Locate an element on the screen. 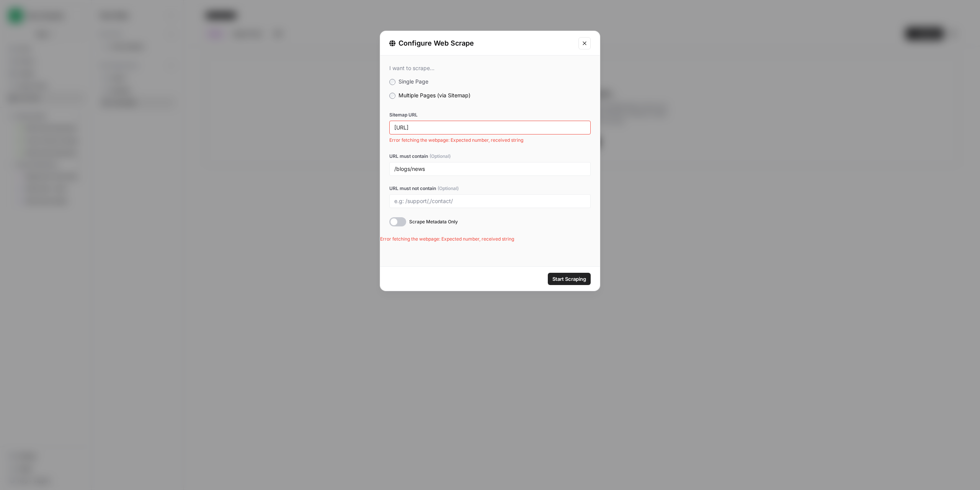 This screenshot has height=490, width=980. label: Sitemap URL is located at coordinates (490, 115).